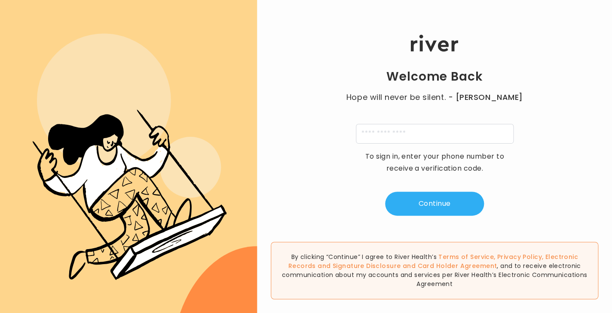  I want to click on h1: Welcome Back, so click(434, 77).